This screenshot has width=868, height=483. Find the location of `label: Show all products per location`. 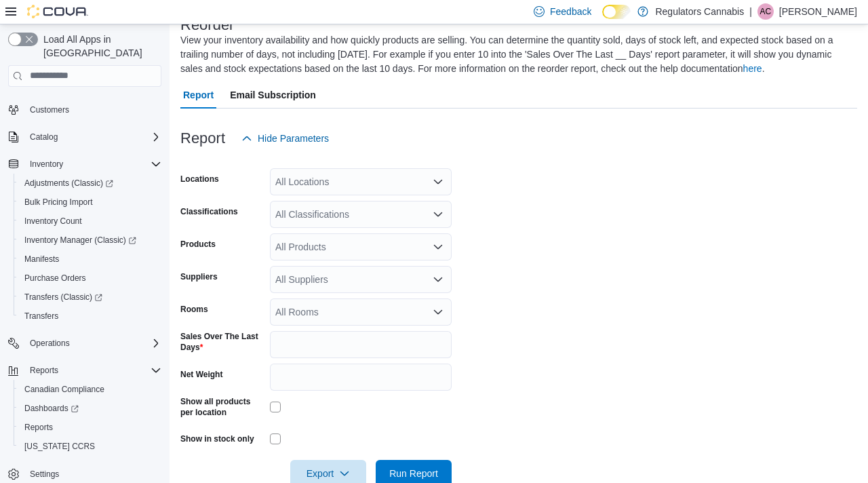

label: Show all products per location is located at coordinates (222, 408).